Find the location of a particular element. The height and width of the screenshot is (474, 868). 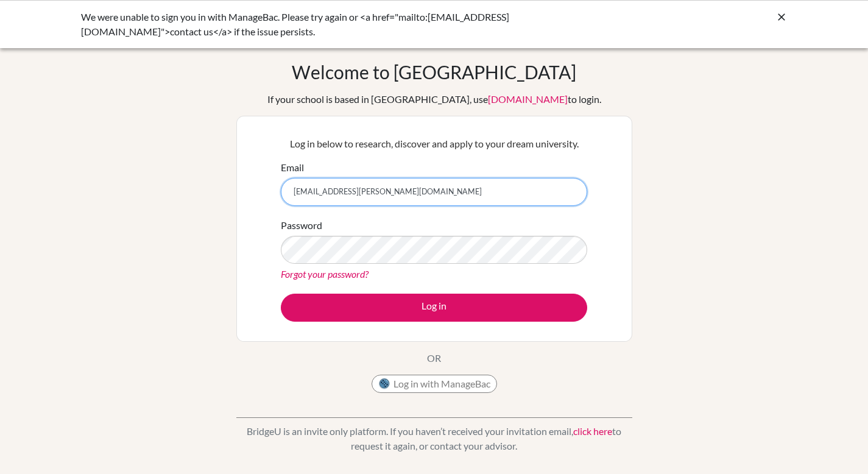

p: BridgeU is an invite only platform. If you haven’t received your invitation email, to request it ... is located at coordinates (434, 438).